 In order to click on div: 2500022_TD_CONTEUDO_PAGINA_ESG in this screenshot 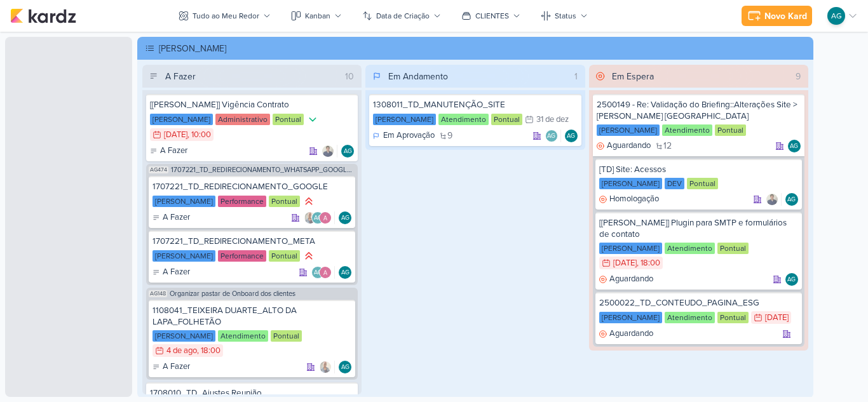, I will do `click(698, 303)`.